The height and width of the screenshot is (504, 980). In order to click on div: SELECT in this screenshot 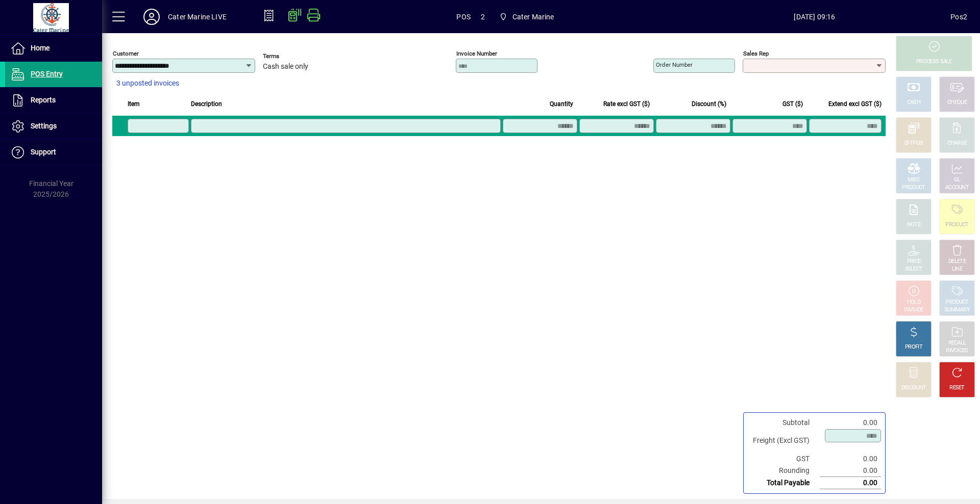, I will do `click(914, 269)`.